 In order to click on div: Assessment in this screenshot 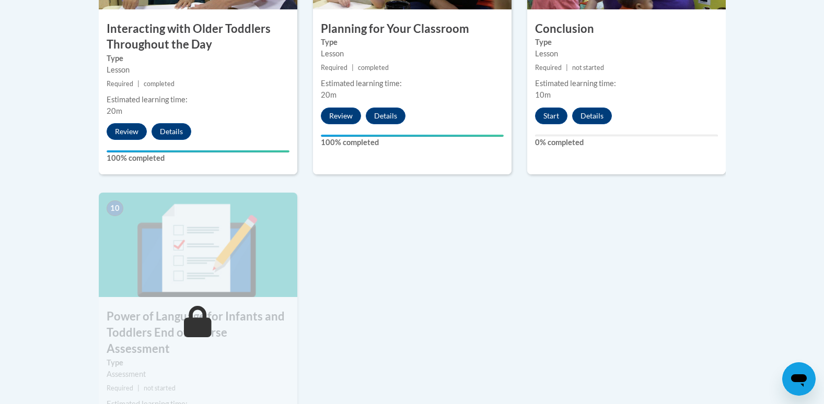, I will do `click(198, 375)`.